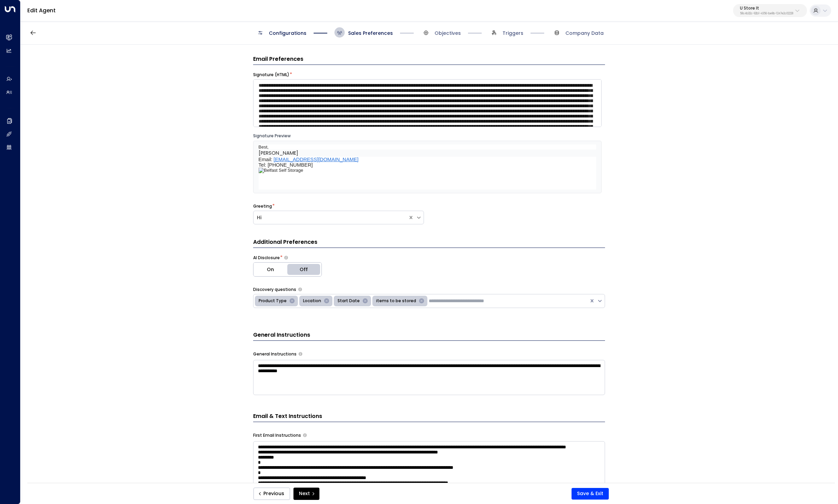 The width and height of the screenshot is (838, 504). What do you see at coordinates (331, 218) in the screenshot?
I see `div: Hi` at bounding box center [331, 218].